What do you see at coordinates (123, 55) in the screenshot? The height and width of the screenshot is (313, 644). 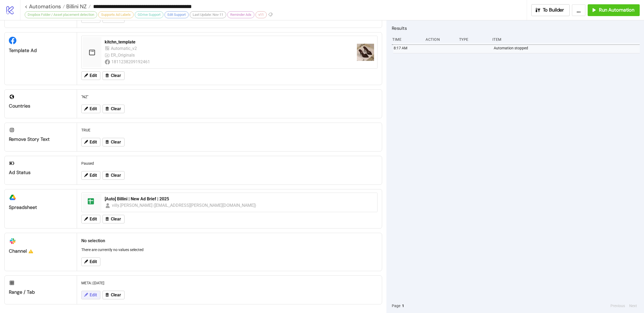 I see `div: ER_Originals` at bounding box center [123, 55].